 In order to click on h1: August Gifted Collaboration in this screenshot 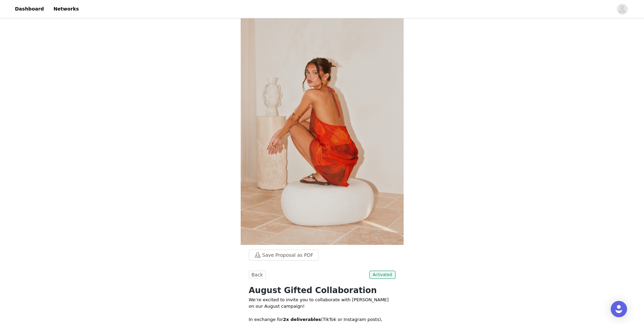, I will do `click(322, 290)`.